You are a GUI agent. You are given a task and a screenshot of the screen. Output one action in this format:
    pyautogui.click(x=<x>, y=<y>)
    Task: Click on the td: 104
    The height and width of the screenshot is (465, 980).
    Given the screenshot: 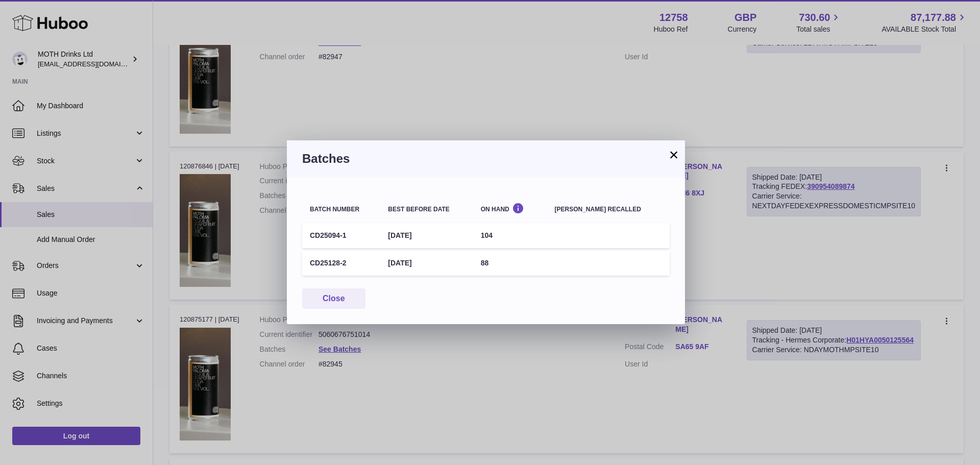 What is the action you would take?
    pyautogui.click(x=510, y=236)
    